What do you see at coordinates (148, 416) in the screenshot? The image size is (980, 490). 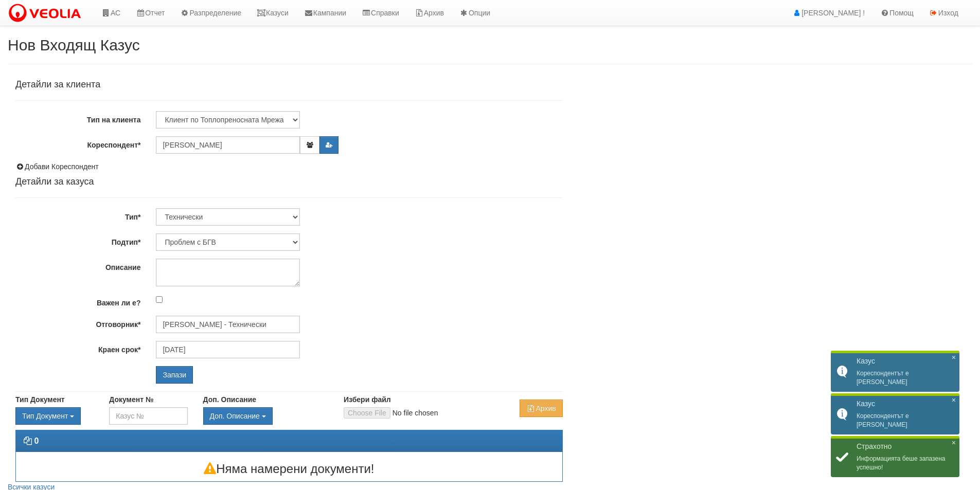 I see `input: Казус №` at bounding box center [148, 416].